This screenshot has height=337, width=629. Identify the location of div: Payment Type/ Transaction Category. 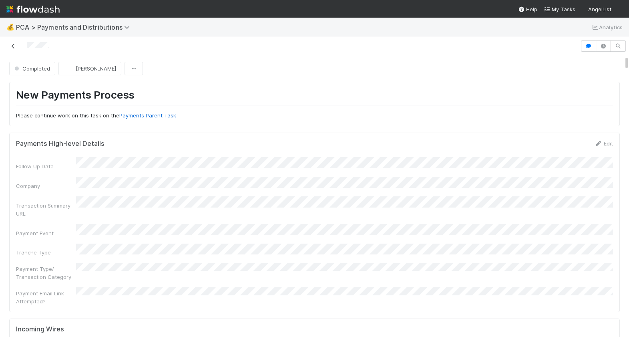
(46, 273).